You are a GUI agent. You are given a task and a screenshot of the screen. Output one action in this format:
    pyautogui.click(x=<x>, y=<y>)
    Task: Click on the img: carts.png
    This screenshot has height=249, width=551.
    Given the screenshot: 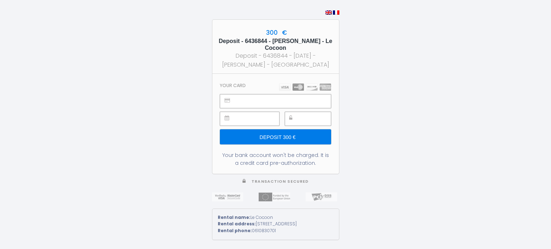 What is the action you would take?
    pyautogui.click(x=305, y=87)
    